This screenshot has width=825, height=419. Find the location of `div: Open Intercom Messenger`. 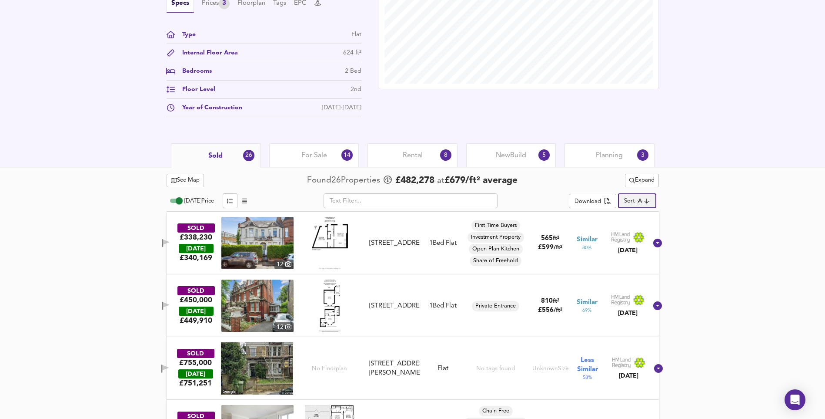

div: Open Intercom Messenger is located at coordinates (795, 399).